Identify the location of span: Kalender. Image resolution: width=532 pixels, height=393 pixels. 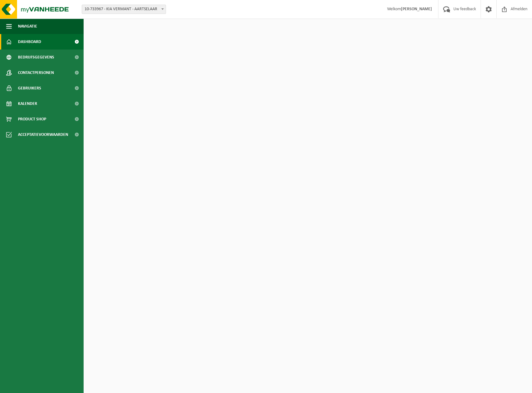
(28, 104).